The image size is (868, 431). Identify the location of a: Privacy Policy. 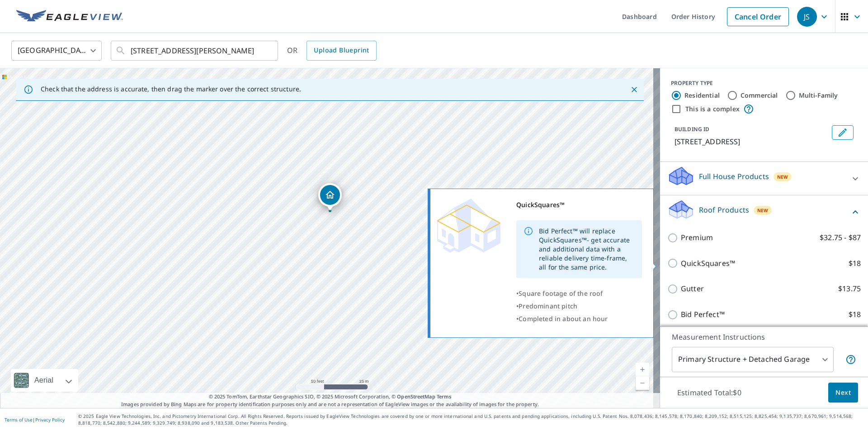
(50, 419).